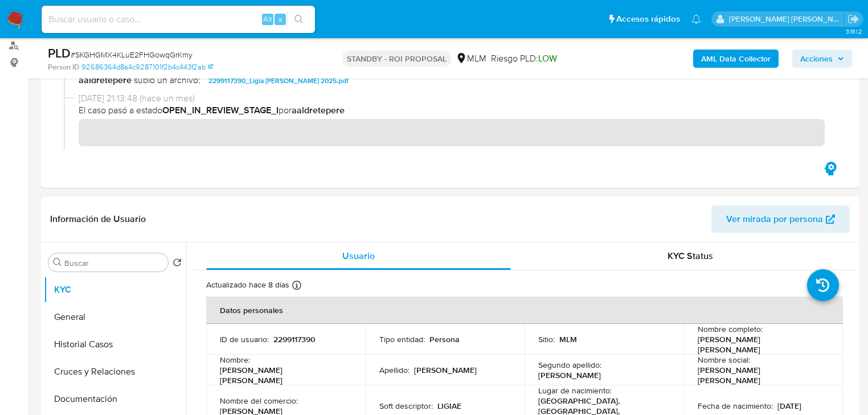  Describe the element at coordinates (358, 255) in the screenshot. I see `span: Usuario` at that location.